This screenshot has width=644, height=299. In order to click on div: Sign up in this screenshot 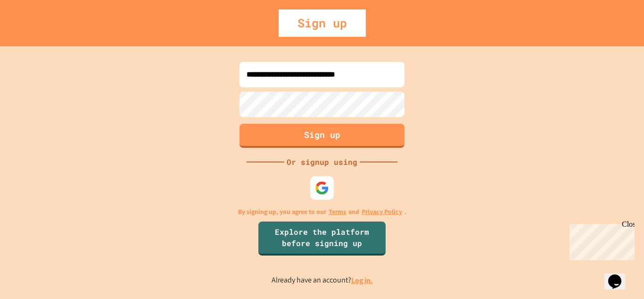, I will do `click(322, 23)`.